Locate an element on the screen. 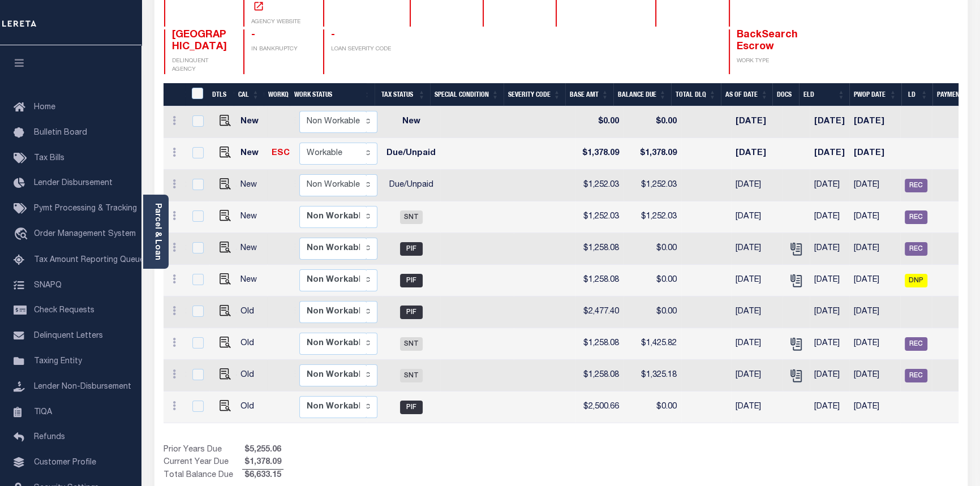 The width and height of the screenshot is (980, 486). th: &nbsp; is located at coordinates (196, 94).